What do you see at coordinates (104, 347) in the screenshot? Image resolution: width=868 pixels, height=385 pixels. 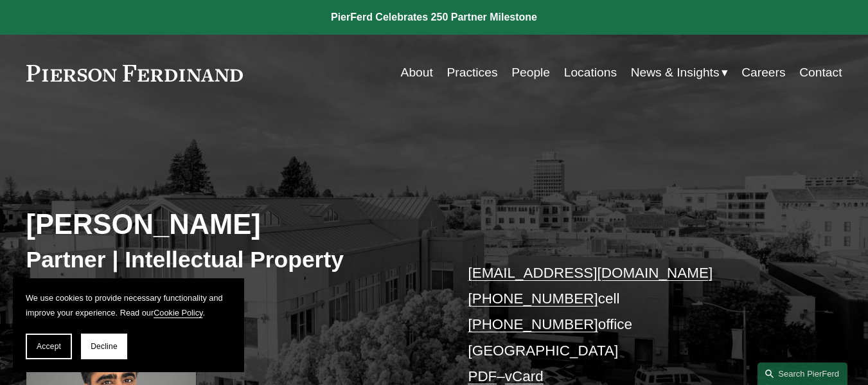 I see `span: Decline` at bounding box center [104, 347].